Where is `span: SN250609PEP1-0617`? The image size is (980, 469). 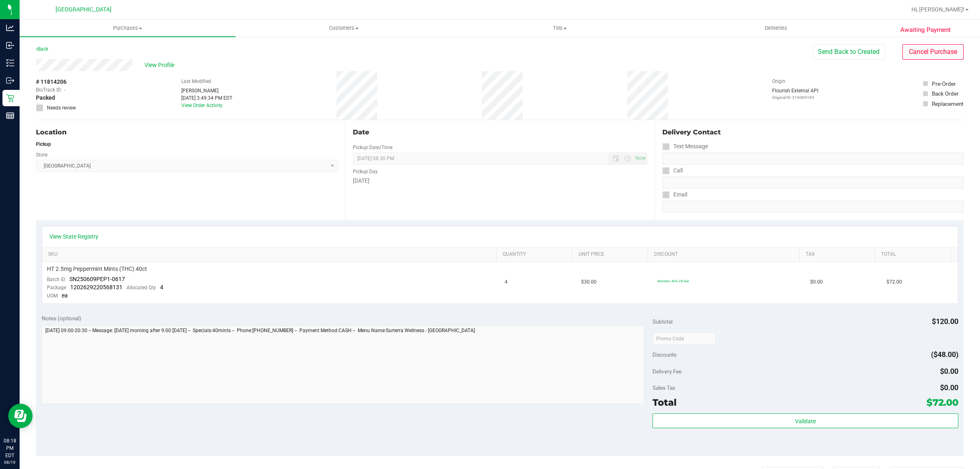
span: SN250609PEP1-0617 is located at coordinates (97, 279).